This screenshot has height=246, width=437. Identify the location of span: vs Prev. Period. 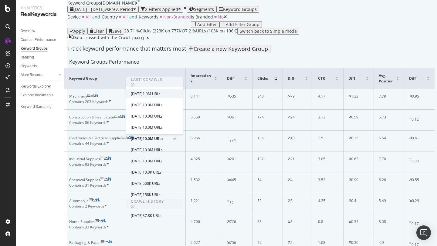
(119, 9).